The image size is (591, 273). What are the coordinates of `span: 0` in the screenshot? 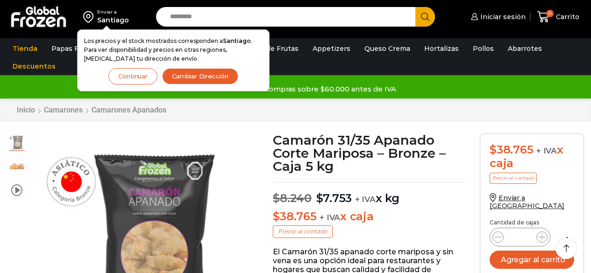 It's located at (550, 14).